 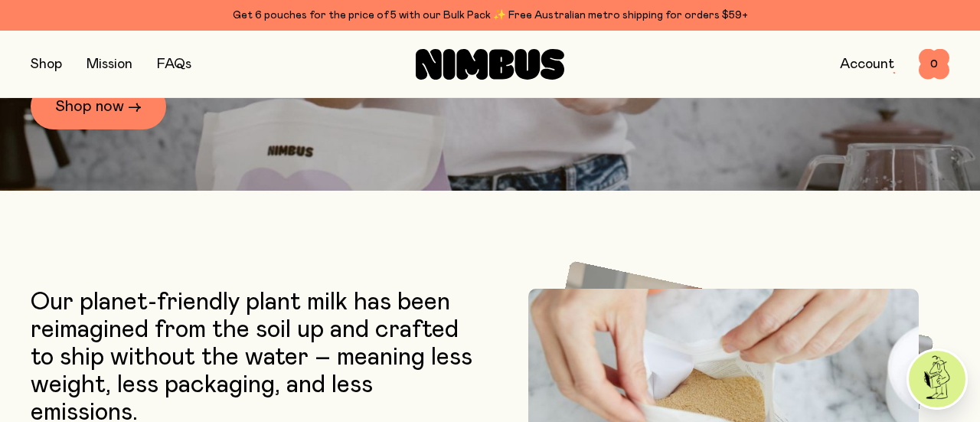 What do you see at coordinates (490, 15) in the screenshot?
I see `div: Get 6 pouches for the price of 5 with our Bulk Pack ✨ Free Australian metro shipping for orders $59+` at bounding box center [490, 15].